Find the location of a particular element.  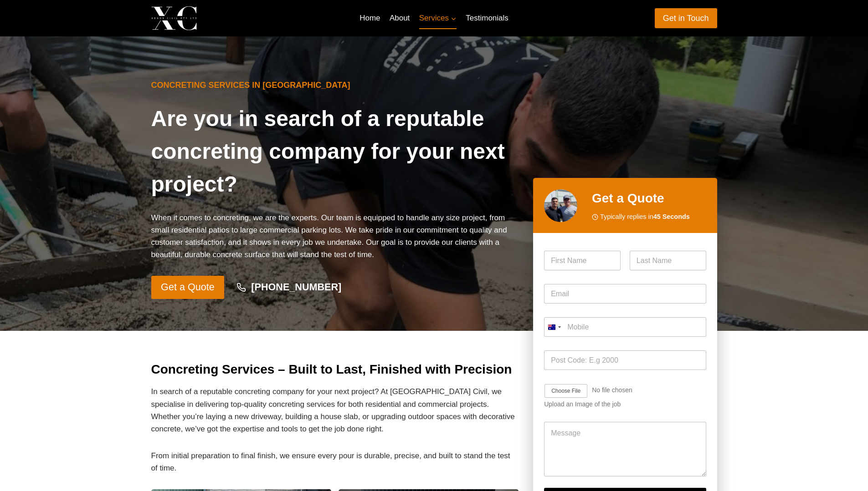

a: Xenos Civil is located at coordinates (210, 18).